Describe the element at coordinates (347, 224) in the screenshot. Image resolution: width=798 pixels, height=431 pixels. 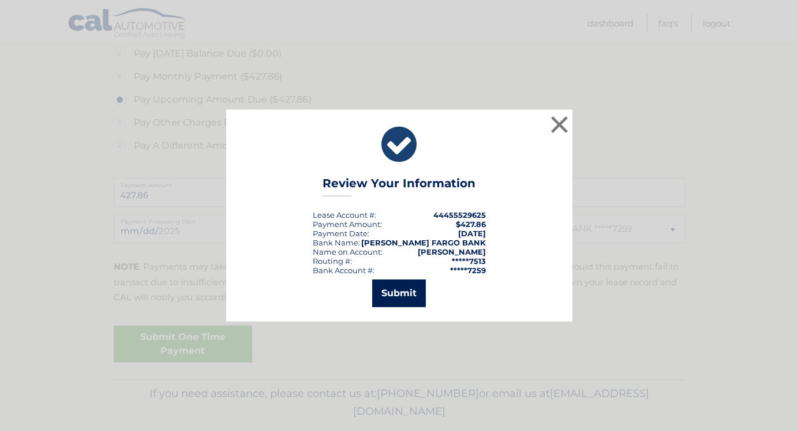
I see `div: Payment Amount:` at that location.